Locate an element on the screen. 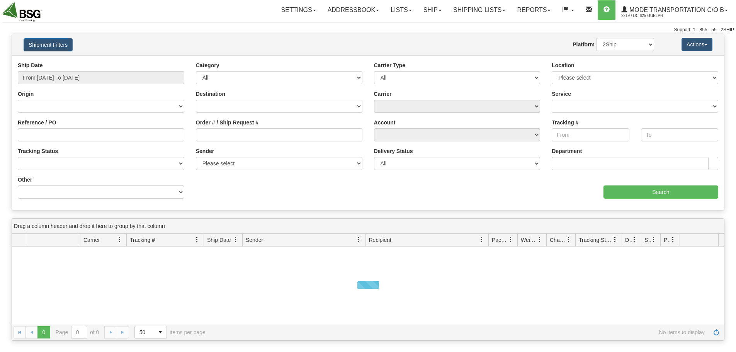 This screenshot has width=736, height=352. label: Location is located at coordinates (563, 65).